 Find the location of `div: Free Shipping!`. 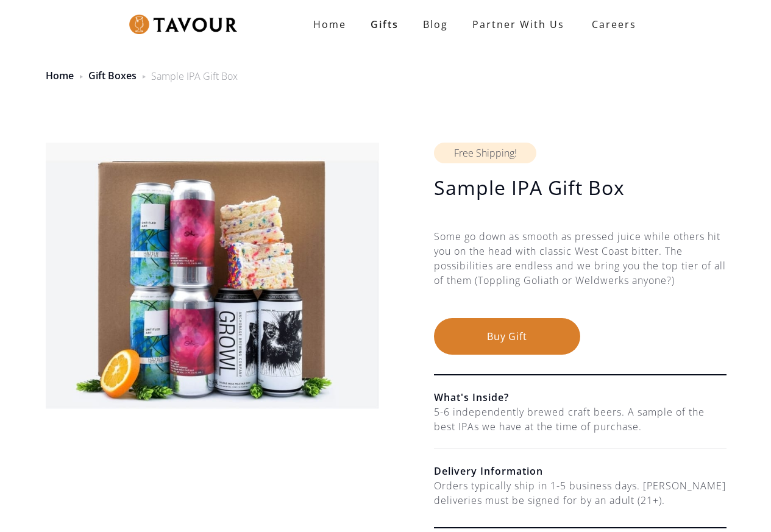

div: Free Shipping! is located at coordinates (485, 153).